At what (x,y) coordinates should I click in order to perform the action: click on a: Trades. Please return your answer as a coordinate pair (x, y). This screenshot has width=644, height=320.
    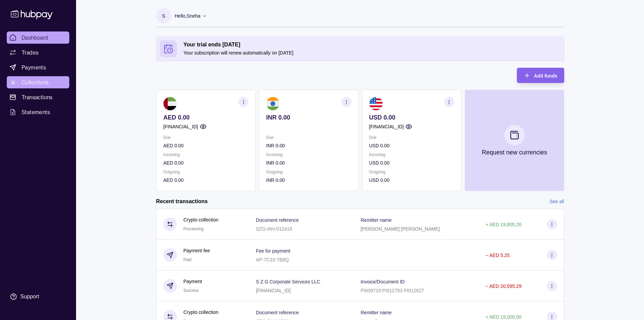
    Looking at the image, I should click on (38, 52).